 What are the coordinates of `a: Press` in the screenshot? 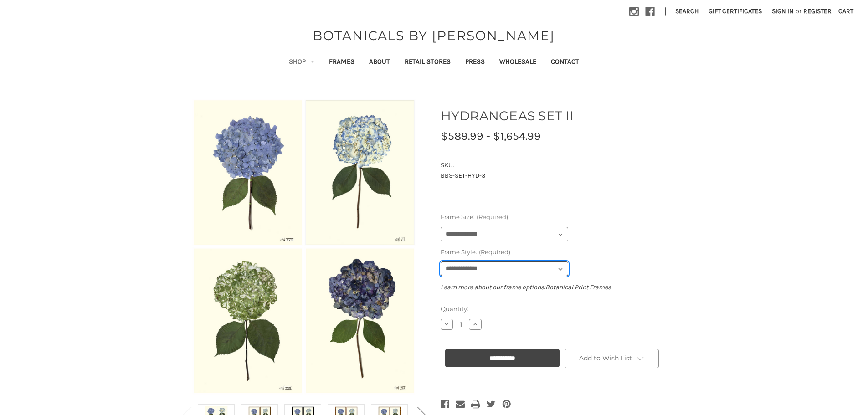 It's located at (475, 63).